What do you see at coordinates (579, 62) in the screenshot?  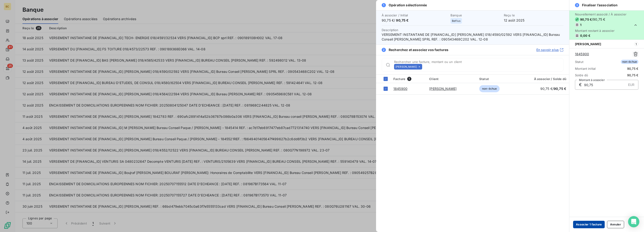 I see `span: Statut` at bounding box center [579, 62].